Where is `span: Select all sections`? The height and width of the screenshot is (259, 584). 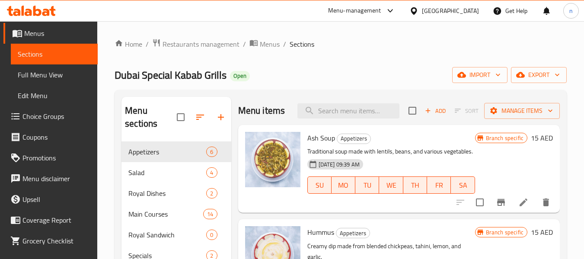 span: Select all sections is located at coordinates (181, 117).